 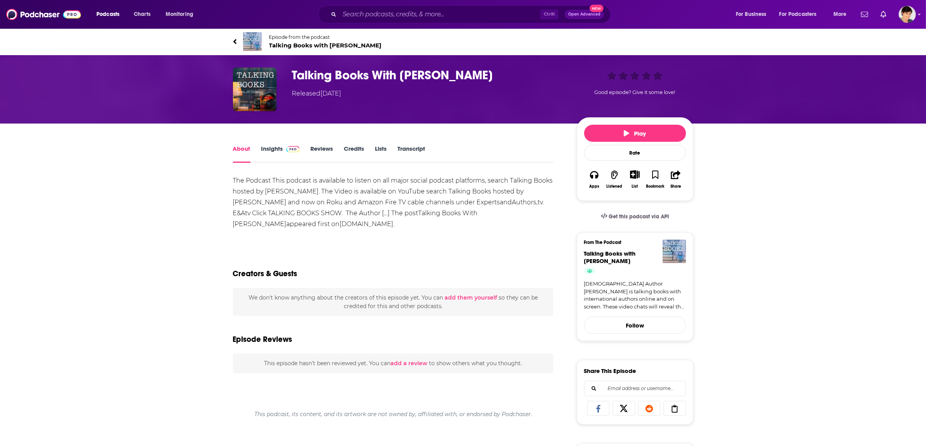 What do you see at coordinates (798, 14) in the screenshot?
I see `span: For Podcasters` at bounding box center [798, 14].